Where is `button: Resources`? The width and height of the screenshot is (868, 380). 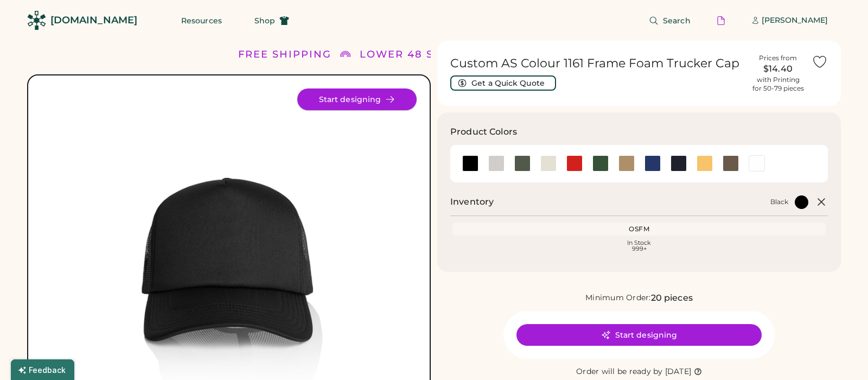
button: Resources is located at coordinates (201, 20).